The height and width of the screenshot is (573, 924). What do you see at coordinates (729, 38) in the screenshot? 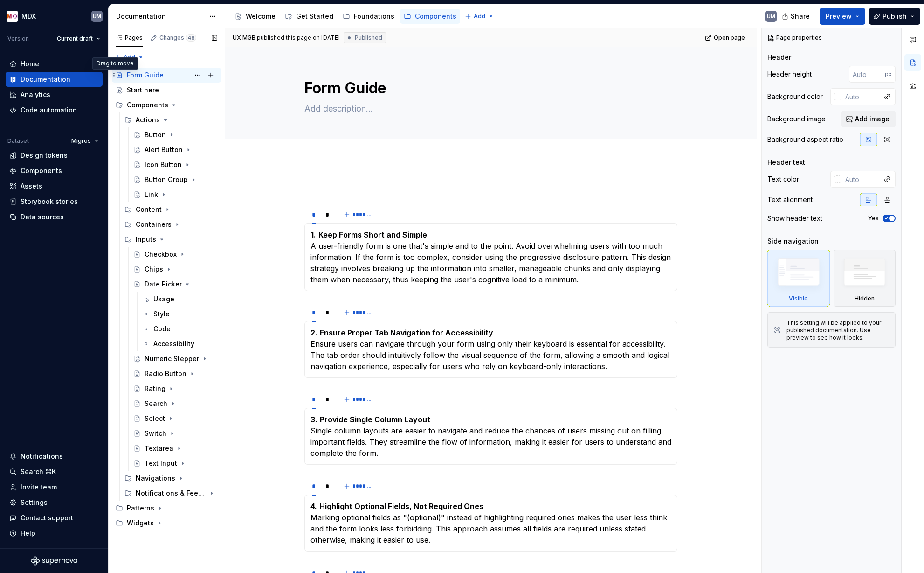
I see `span: Open page` at bounding box center [729, 38].